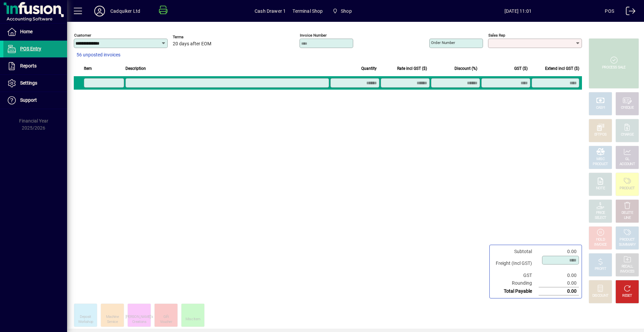  Describe the element at coordinates (86, 322) in the screenshot. I see `div: Workshop` at that location.